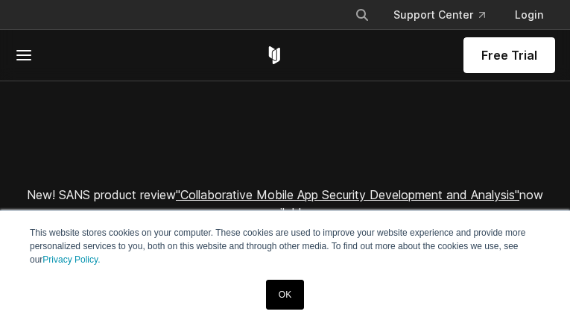  Describe the element at coordinates (347, 195) in the screenshot. I see `a: "Collaborative Mobile App Security Development and Analysis"` at that location.